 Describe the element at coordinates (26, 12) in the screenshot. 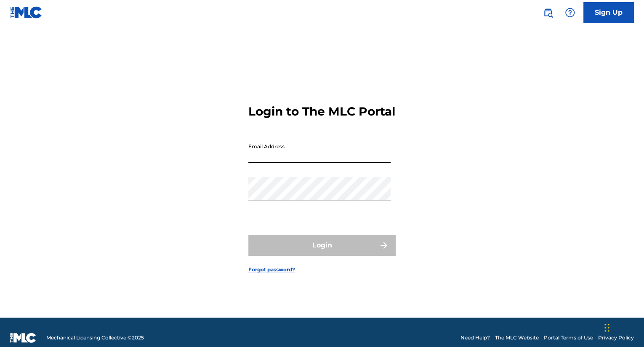

I see `img: MLC Logo` at that location.